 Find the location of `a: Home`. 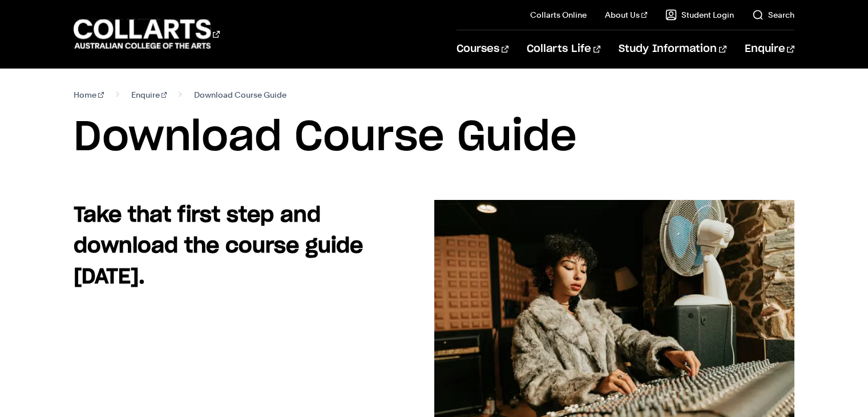

a: Home is located at coordinates (88, 95).